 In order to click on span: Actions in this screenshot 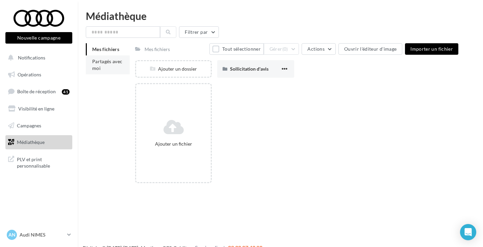, I will do `click(315, 49)`.